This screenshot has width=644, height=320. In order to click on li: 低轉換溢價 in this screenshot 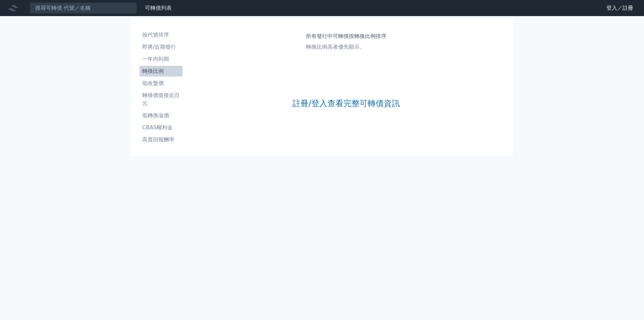, I will do `click(161, 115)`.